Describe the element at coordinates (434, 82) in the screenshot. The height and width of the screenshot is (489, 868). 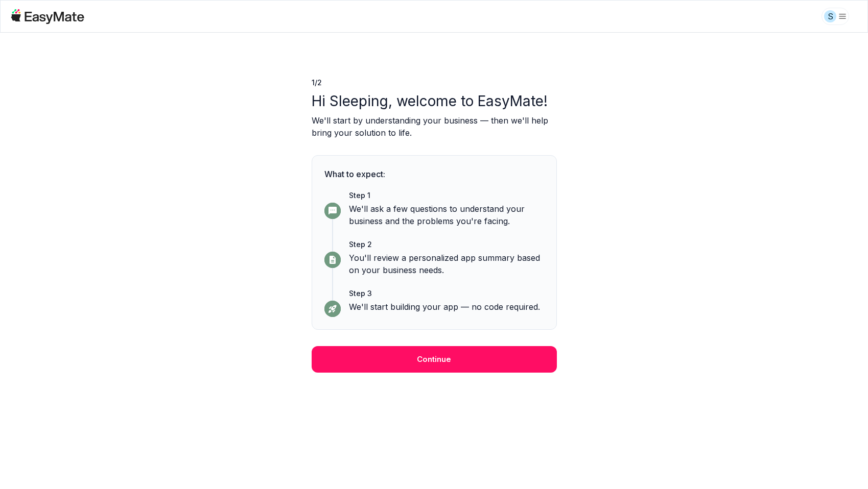
I see `p: 1 / 2` at that location.